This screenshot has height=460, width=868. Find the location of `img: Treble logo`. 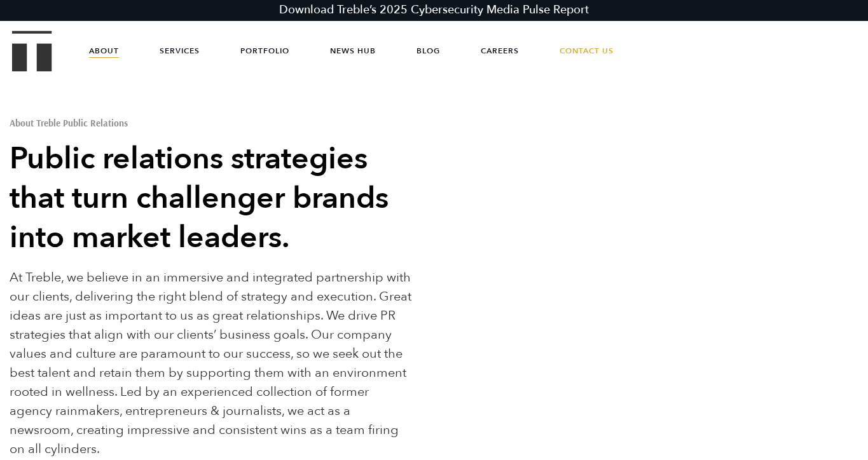

img: Treble logo is located at coordinates (32, 51).